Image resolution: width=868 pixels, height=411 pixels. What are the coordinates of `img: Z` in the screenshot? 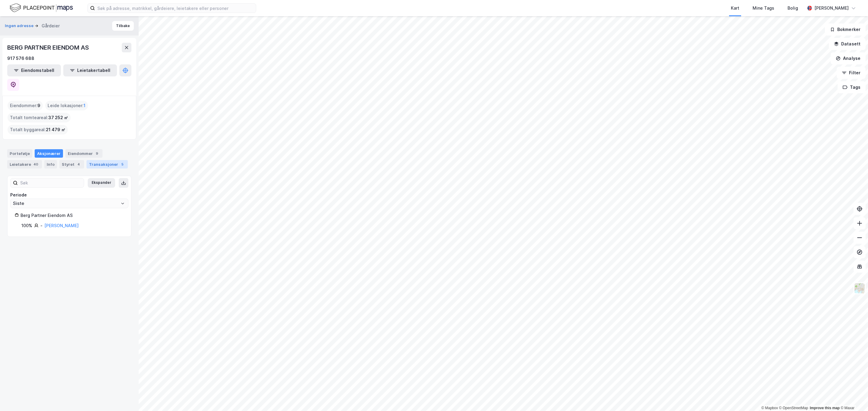 It's located at (860, 288).